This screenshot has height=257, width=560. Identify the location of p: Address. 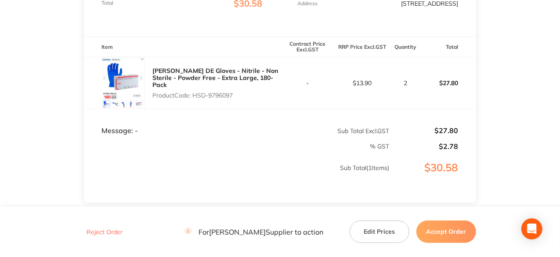
(308, 4).